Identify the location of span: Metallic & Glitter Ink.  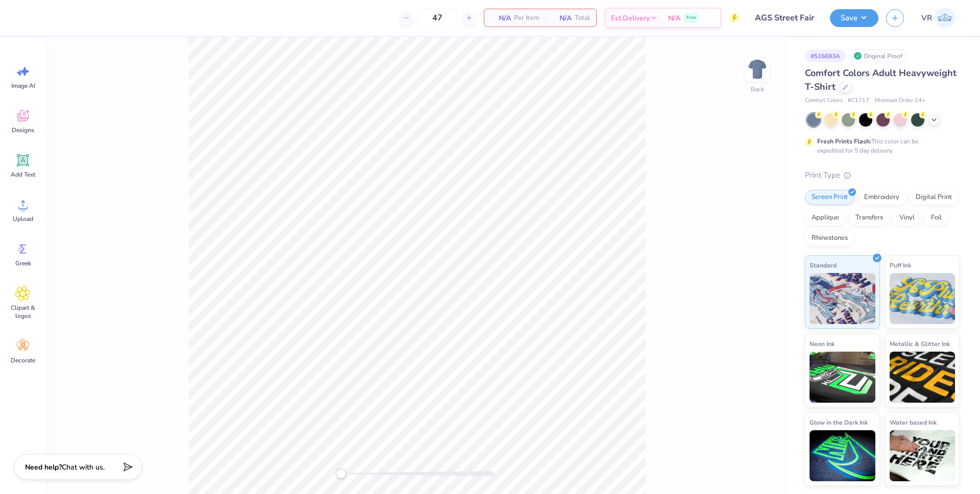
(920, 344).